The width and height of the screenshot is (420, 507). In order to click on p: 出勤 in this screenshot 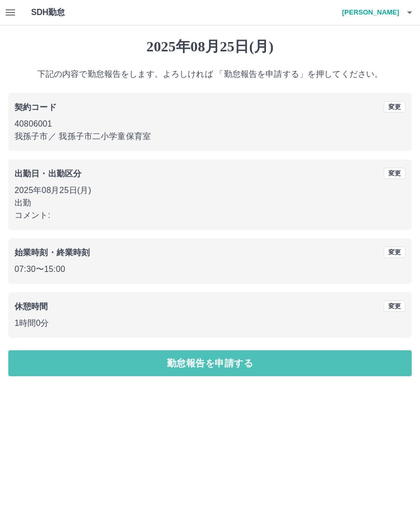, I will do `click(210, 203)`.